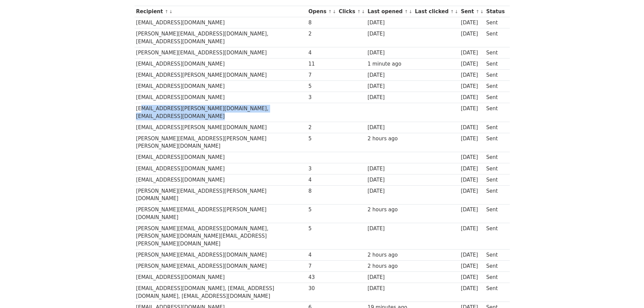 The width and height of the screenshot is (644, 308). What do you see at coordinates (322, 11) in the screenshot?
I see `th: Opens` at bounding box center [322, 11].